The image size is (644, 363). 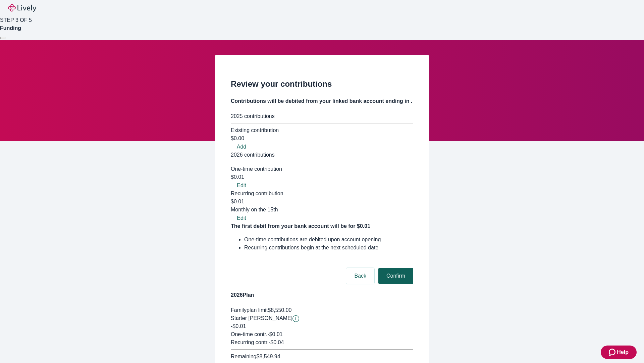 What do you see at coordinates (322, 169) in the screenshot?
I see `div: One-time contribution` at bounding box center [322, 169].